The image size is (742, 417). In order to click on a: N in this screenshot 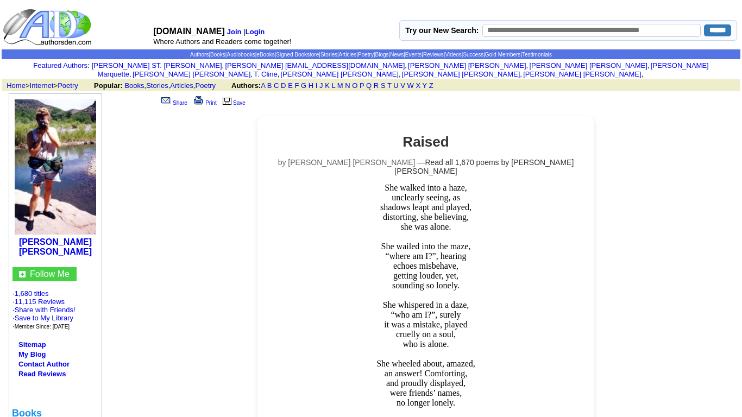, I will do `click(347, 85)`.